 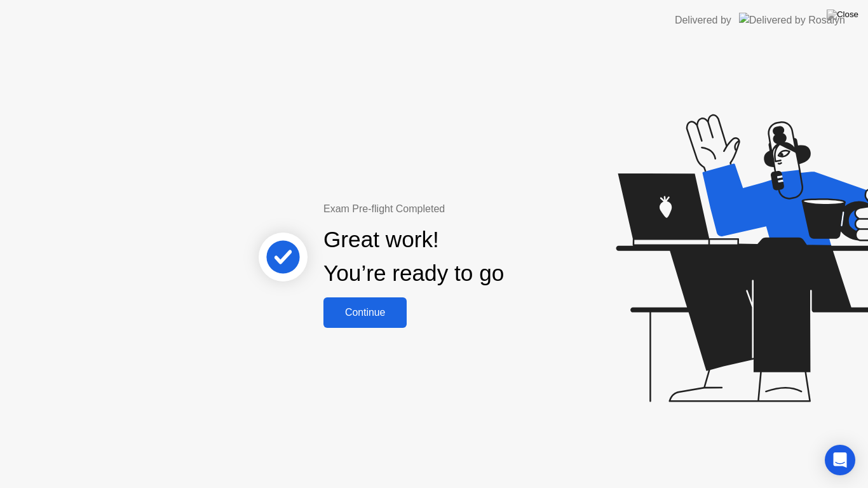 What do you see at coordinates (364, 313) in the screenshot?
I see `div: Continue` at bounding box center [364, 313].